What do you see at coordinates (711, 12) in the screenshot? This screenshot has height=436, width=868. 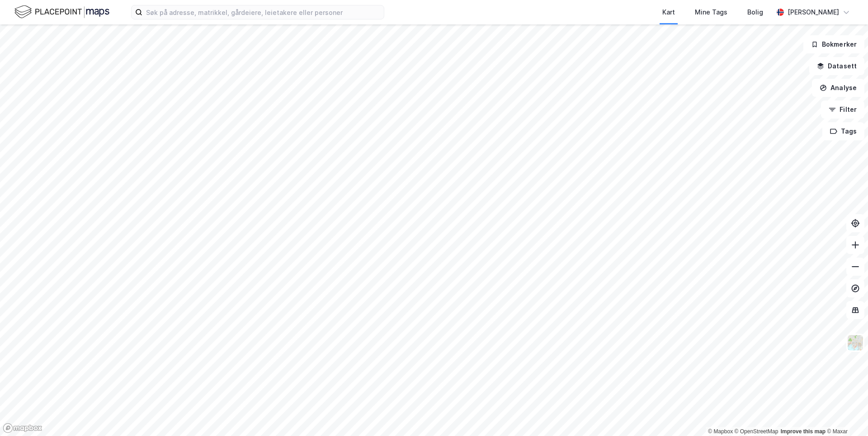 I see `div: Mine Tags` at bounding box center [711, 12].